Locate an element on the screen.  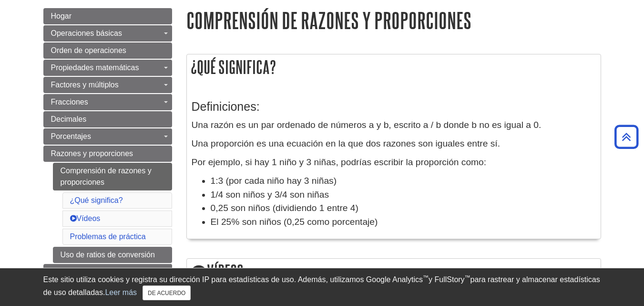
a: Vídeos is located at coordinates (86, 218).